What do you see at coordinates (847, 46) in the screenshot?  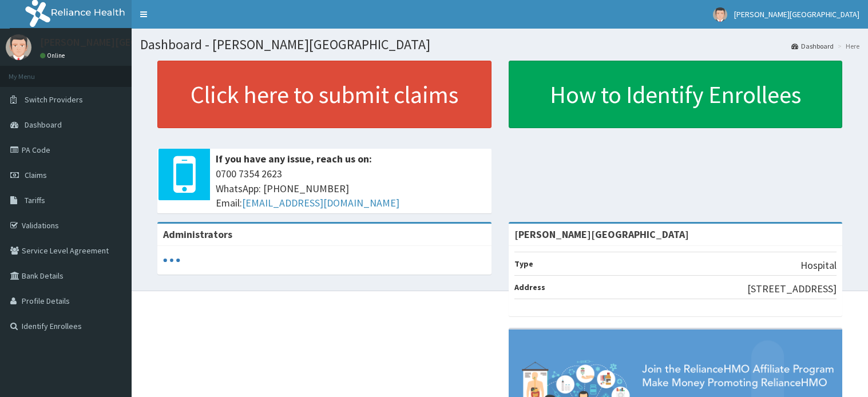 I see `li: Here` at bounding box center [847, 46].